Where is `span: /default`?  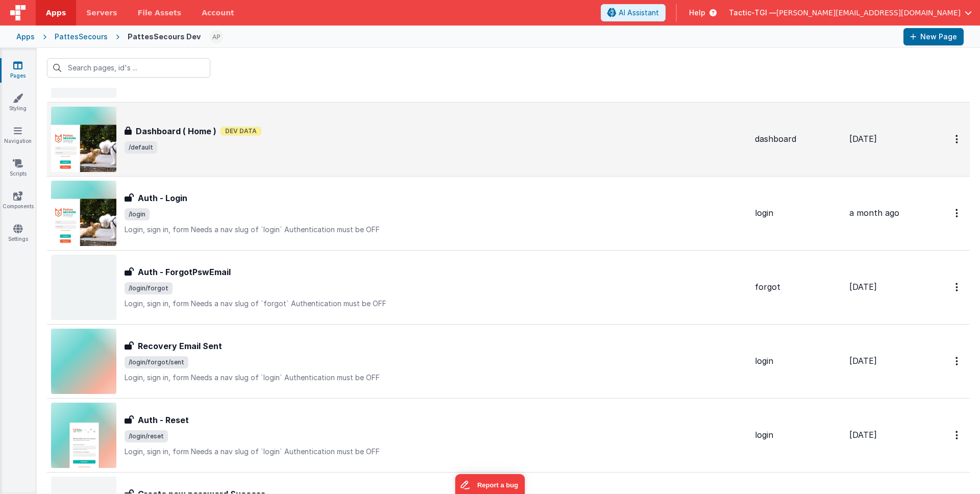 span: /default is located at coordinates (141, 148).